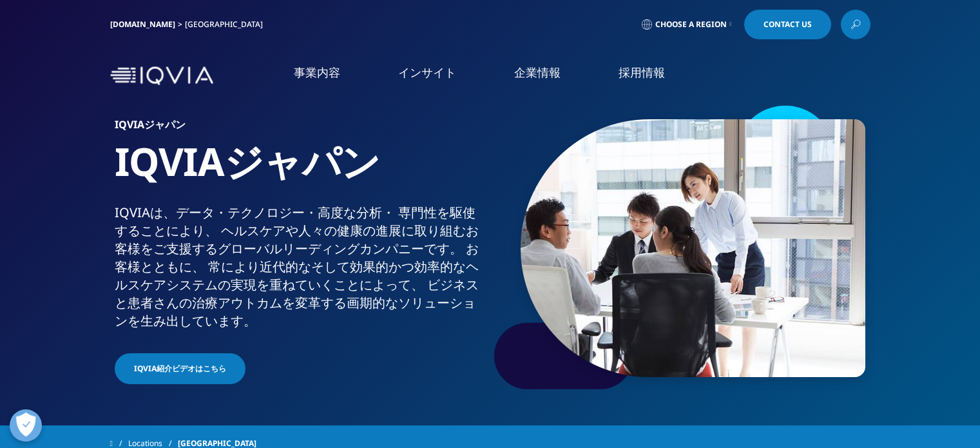 The image size is (980, 448). What do you see at coordinates (690, 24) in the screenshot?
I see `span: Choose a Region` at bounding box center [690, 24].